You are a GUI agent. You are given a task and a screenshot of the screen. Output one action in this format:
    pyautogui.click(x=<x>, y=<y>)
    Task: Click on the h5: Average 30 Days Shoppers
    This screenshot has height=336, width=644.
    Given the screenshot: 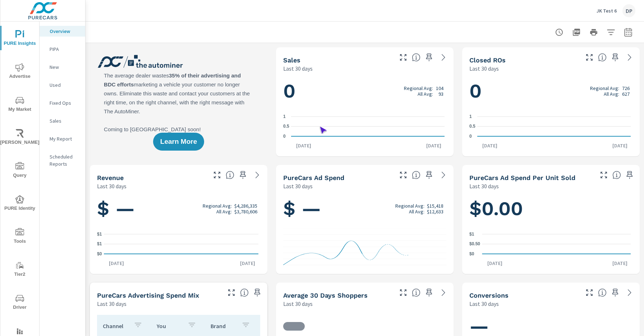 What is the action you would take?
    pyautogui.click(x=325, y=296)
    